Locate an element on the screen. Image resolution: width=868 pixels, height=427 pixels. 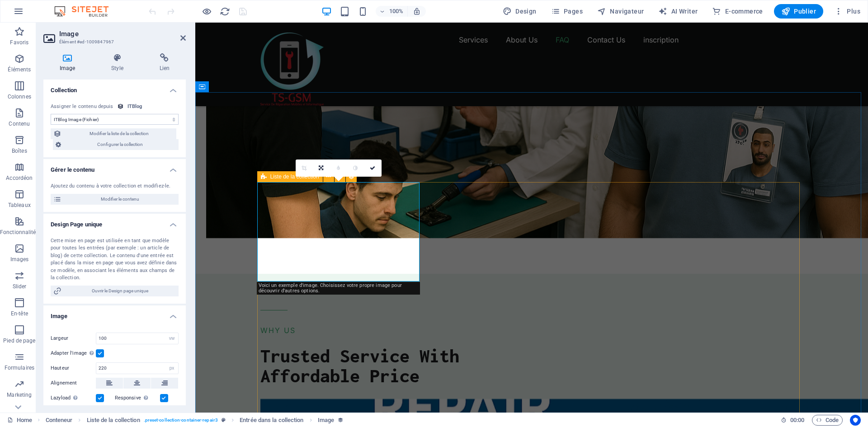
p: Boîtes is located at coordinates (19, 151).